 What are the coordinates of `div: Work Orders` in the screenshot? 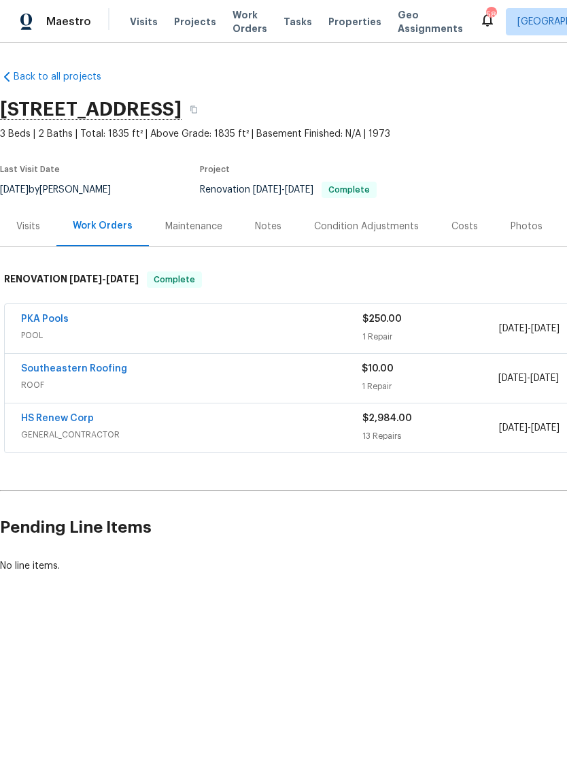 It's located at (103, 226).